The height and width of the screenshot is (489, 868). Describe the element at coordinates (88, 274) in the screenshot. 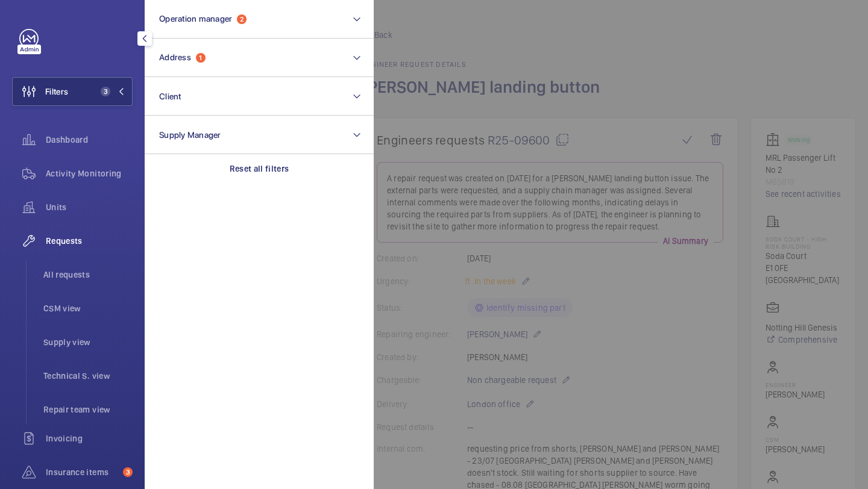

I see `span: All requests` at that location.